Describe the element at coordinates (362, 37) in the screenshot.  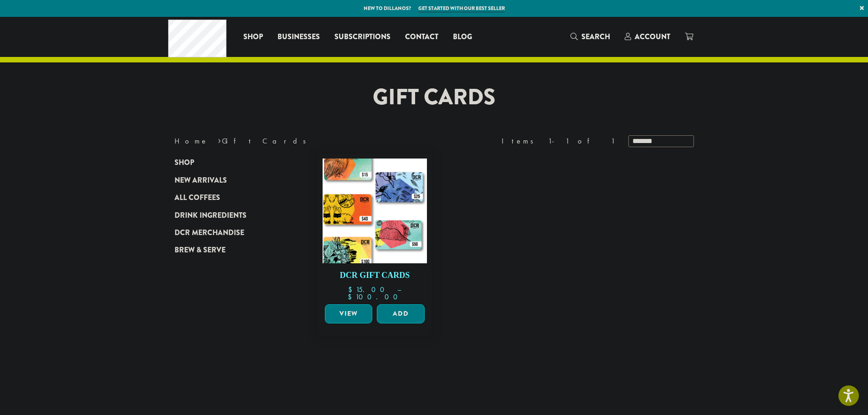
I see `span: Subscriptions` at that location.